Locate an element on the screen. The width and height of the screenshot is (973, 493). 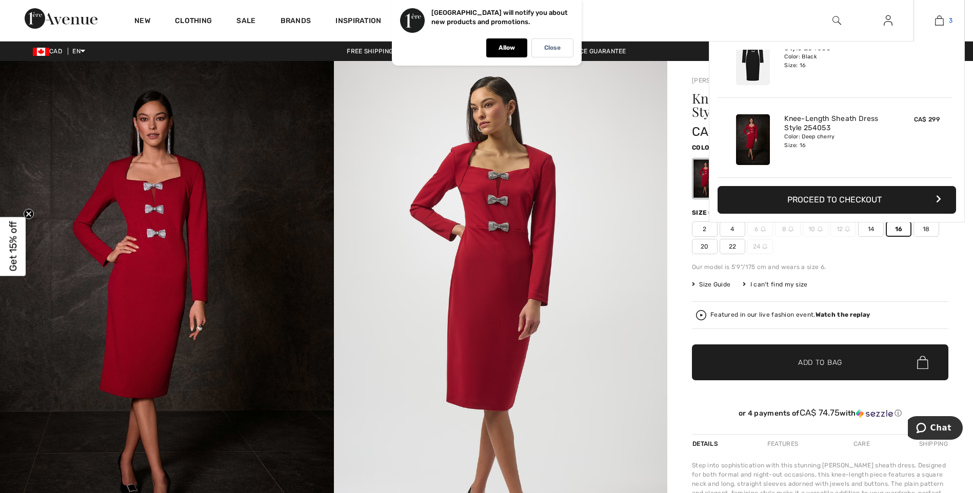
button: Add to Bag is located at coordinates (820, 363).